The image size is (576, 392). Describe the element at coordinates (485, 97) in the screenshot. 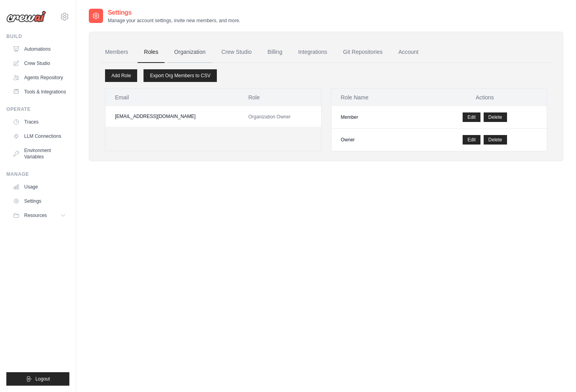

I see `th: Actions` at that location.